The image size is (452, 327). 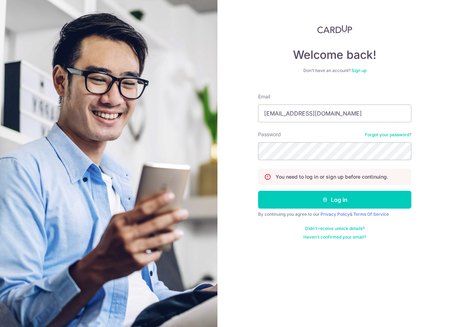 I want to click on a: Didn't receive unlock details?, so click(x=335, y=229).